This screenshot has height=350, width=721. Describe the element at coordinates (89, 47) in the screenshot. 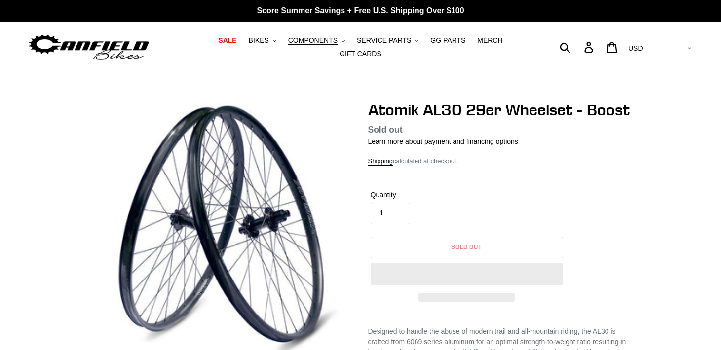

I see `img: Canfield Bikes` at that location.